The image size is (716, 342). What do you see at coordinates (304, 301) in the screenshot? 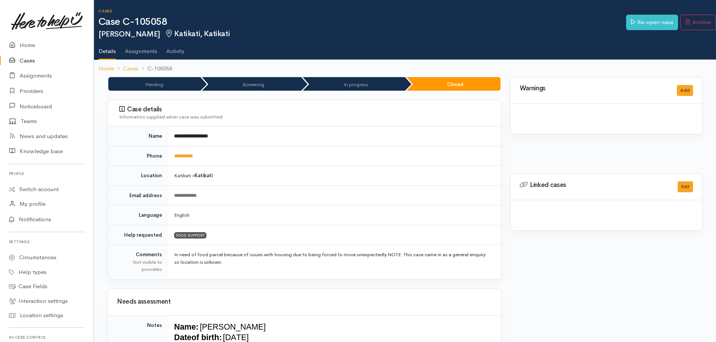
I see `h3: Needs assessment` at bounding box center [304, 301].